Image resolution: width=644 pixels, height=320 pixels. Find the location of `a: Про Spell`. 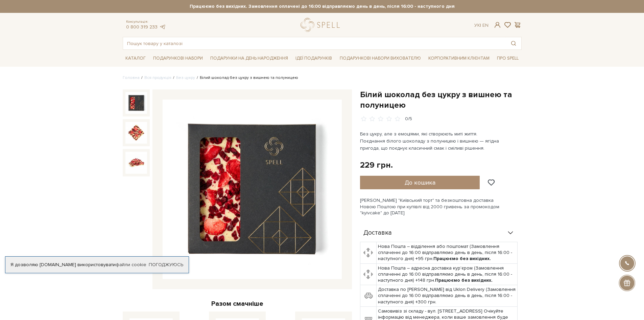

a: Про Spell is located at coordinates (508, 58).